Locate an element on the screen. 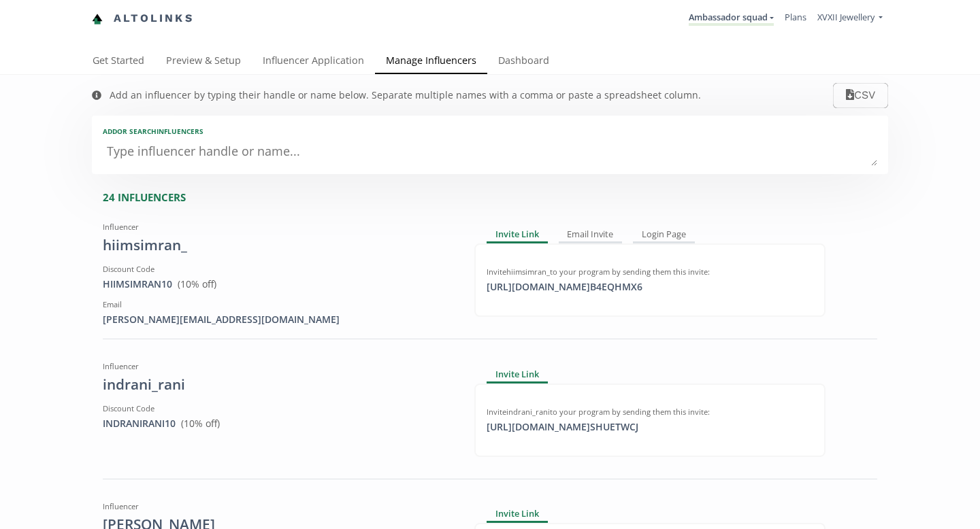  img: favicon-32x32.png is located at coordinates (97, 19).